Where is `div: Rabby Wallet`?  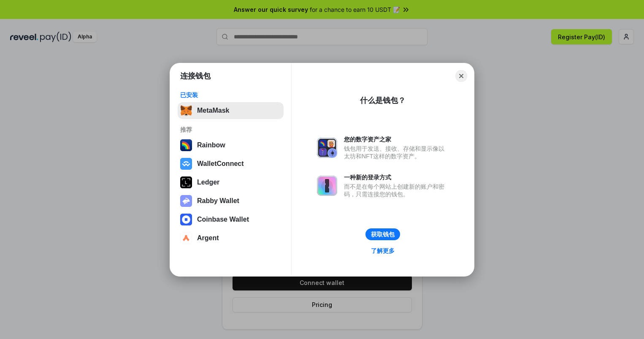 div: Rabby Wallet is located at coordinates (218, 201).